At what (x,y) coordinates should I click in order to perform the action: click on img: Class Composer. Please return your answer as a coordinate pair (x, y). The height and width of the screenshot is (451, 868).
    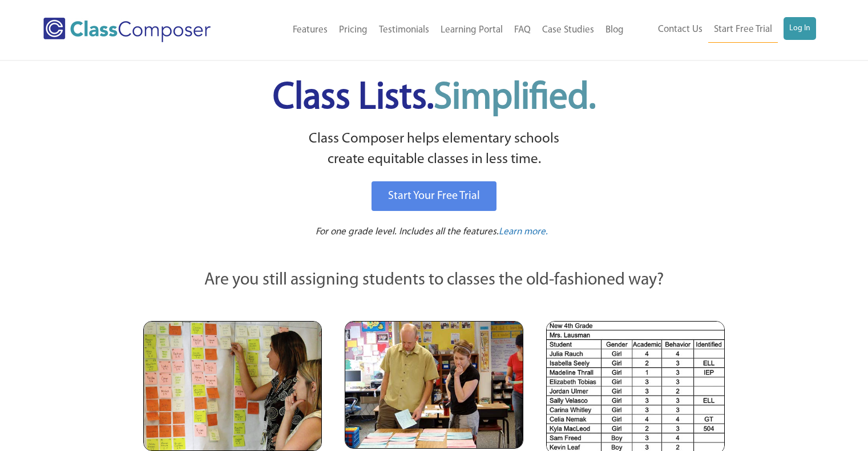
    Looking at the image, I should click on (127, 30).